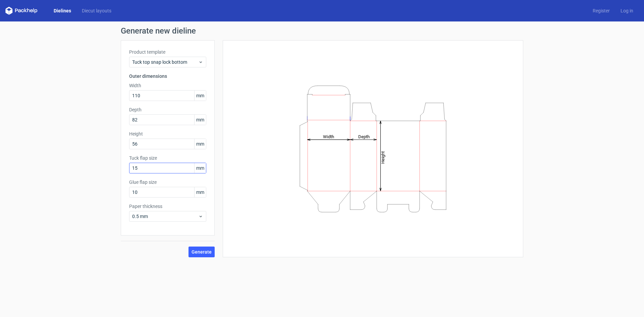 The width and height of the screenshot is (644, 317). What do you see at coordinates (383, 157) in the screenshot?
I see `tspan: Height` at bounding box center [383, 157].